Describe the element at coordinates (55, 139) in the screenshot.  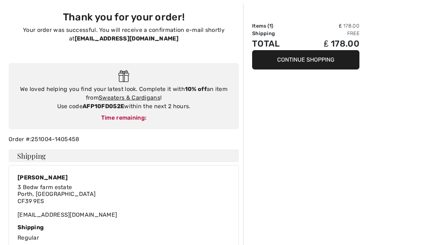
I see `a: 251004-1405458` at that location.